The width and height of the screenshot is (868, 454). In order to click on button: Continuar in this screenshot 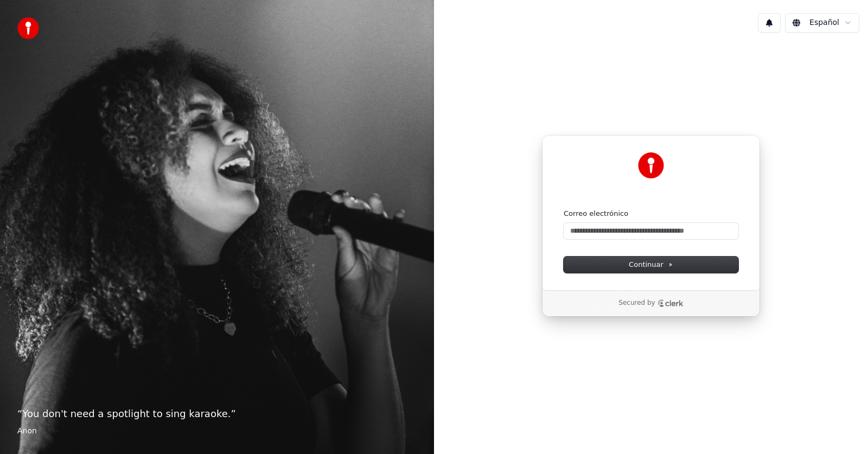, I will do `click(651, 265)`.